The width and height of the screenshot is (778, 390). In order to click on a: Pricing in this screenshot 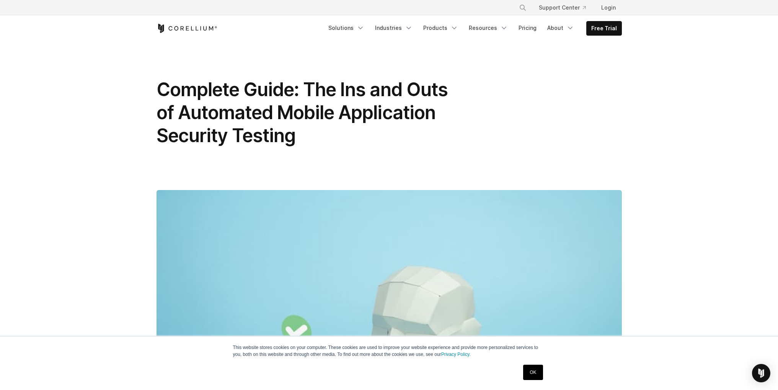, I will do `click(527, 28)`.